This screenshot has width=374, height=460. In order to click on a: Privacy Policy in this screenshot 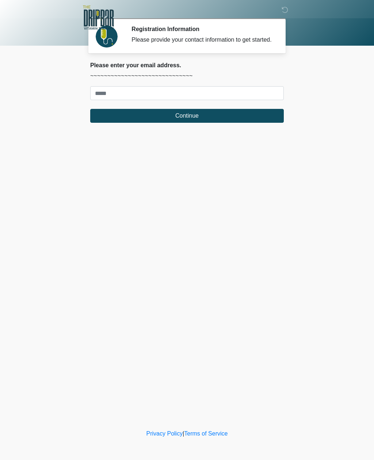, I will do `click(165, 434)`.